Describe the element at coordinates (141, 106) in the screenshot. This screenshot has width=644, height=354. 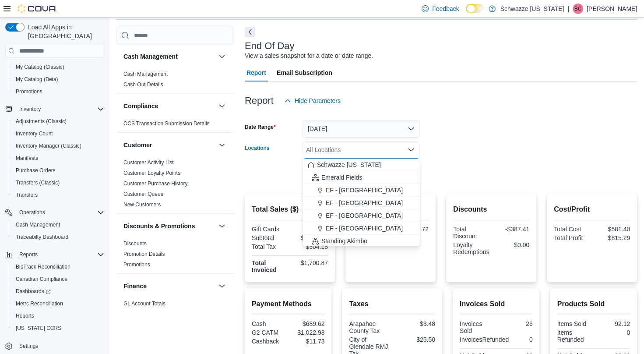
I see `h3: Compliance` at that location.